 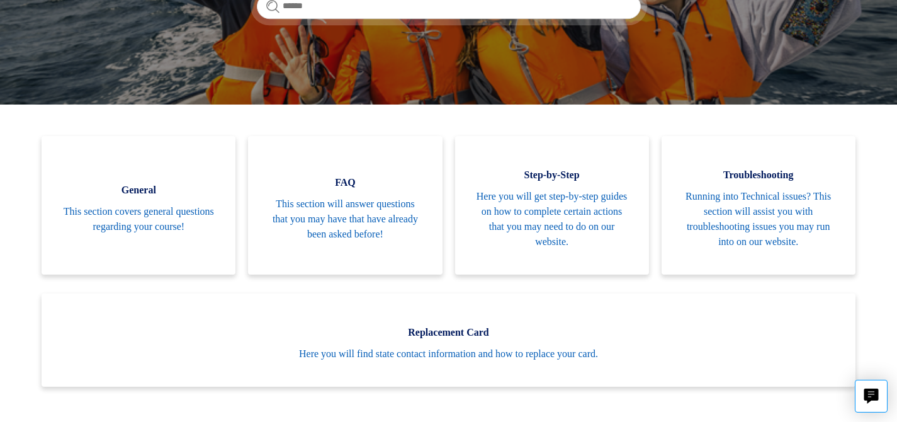 What do you see at coordinates (552, 175) in the screenshot?
I see `span: Step-by-Step` at bounding box center [552, 175].